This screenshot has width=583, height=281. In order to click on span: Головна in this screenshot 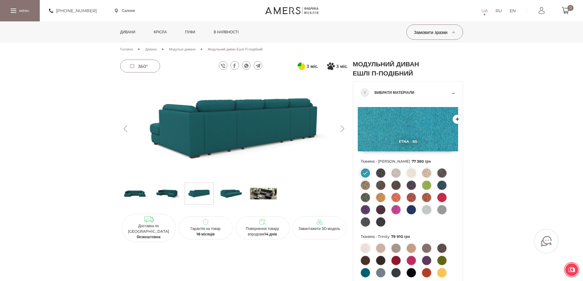, I will do `click(127, 49)`.